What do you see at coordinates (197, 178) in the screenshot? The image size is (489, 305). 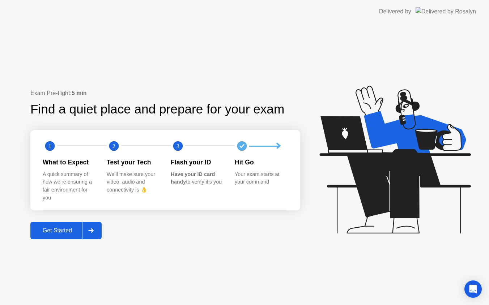 I see `div: to verify it’s you` at bounding box center [197, 178].